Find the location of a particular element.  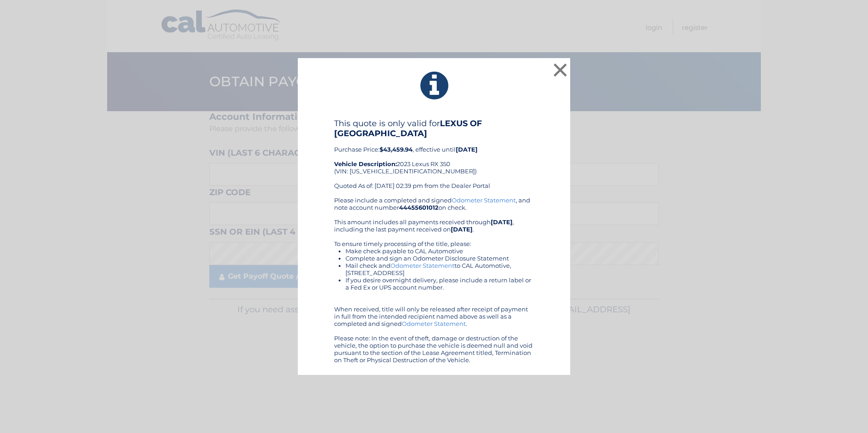

li: Complete and sign an Odometer Disclosure Statement is located at coordinates (439, 258).